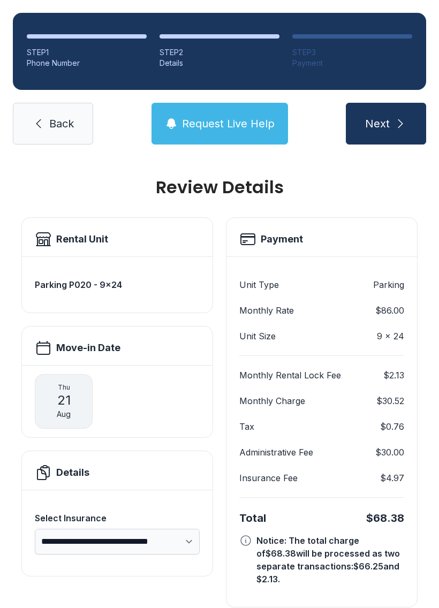 This screenshot has width=439, height=608. I want to click on div: STEP 2, so click(219, 52).